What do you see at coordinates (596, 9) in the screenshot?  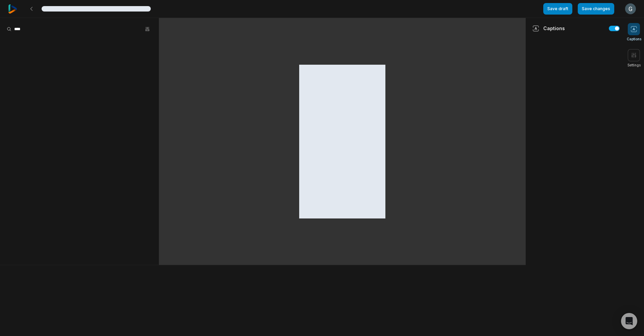 I see `button: Save changes` at bounding box center [596, 9].